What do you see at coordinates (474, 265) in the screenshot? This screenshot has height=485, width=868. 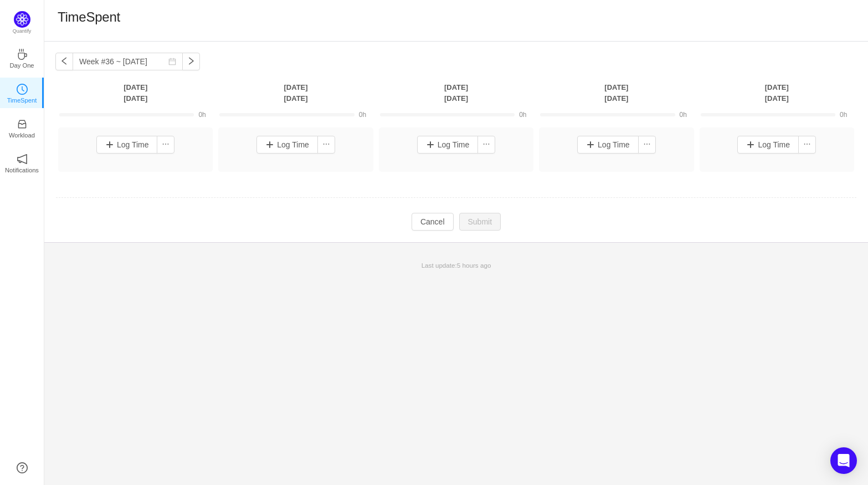 I see `span: 5 hours ago` at bounding box center [474, 265].